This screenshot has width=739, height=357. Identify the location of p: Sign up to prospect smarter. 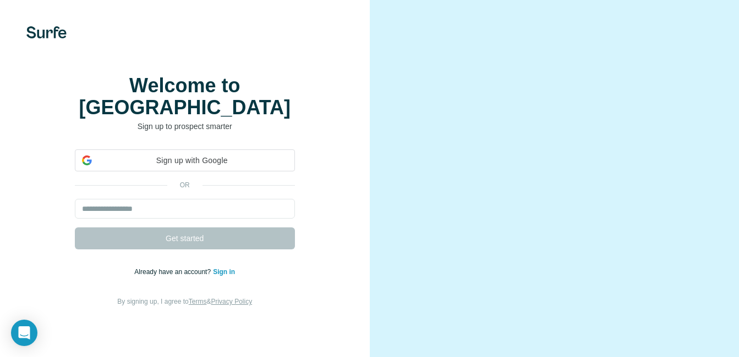
(185, 126).